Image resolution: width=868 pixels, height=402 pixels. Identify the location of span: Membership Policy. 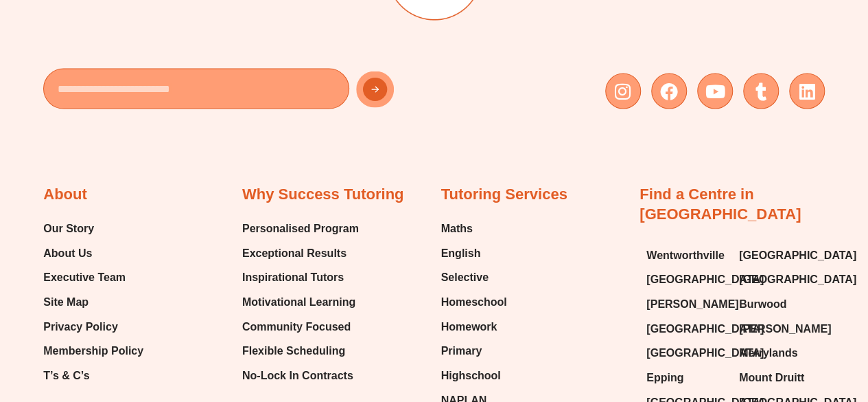
(93, 351).